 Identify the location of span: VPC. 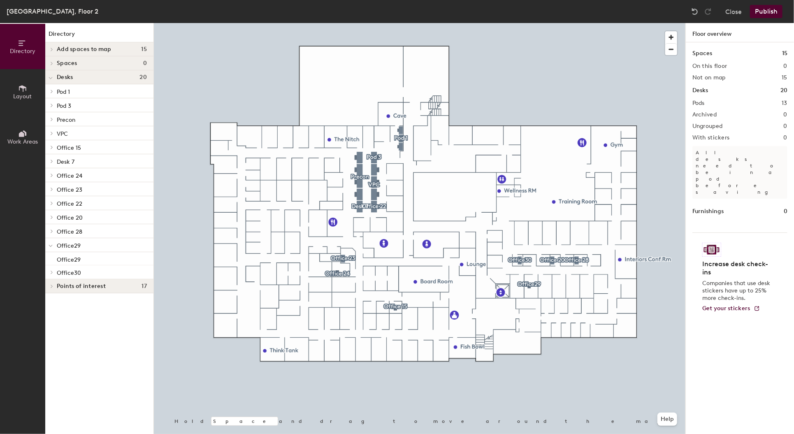
(62, 134).